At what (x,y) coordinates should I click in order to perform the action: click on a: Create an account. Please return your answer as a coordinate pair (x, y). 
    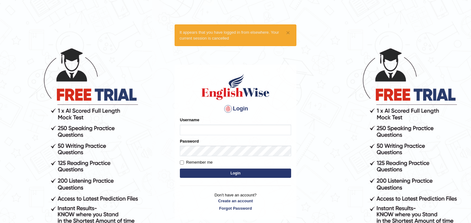
    Looking at the image, I should click on (235, 201).